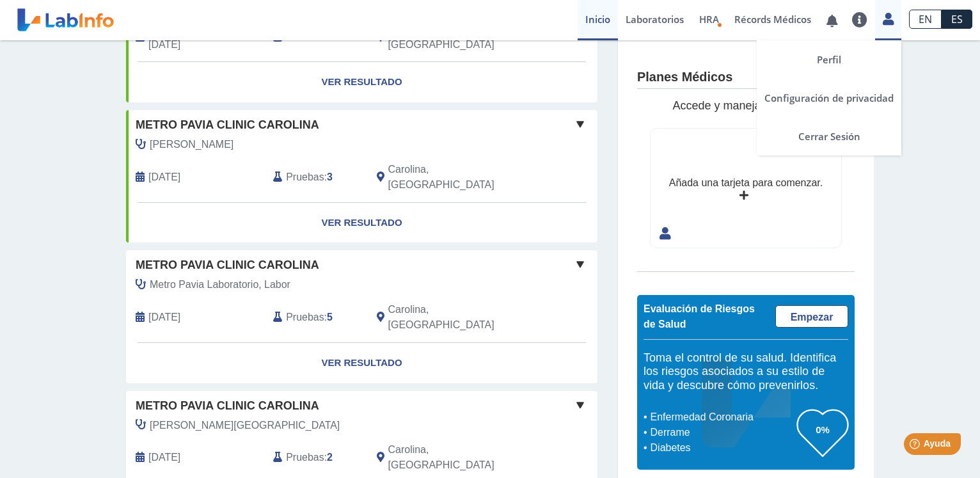 This screenshot has width=980, height=478. What do you see at coordinates (329, 36) in the screenshot?
I see `b: 8` at bounding box center [329, 36].